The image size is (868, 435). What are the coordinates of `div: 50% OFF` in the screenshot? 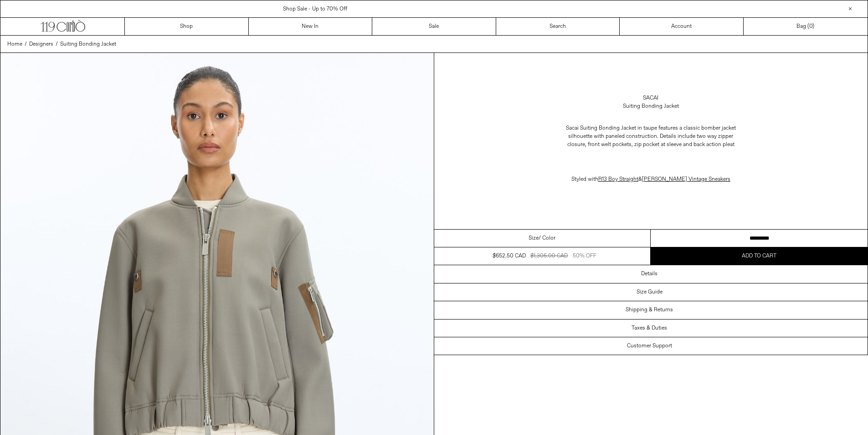 It's located at (585, 256).